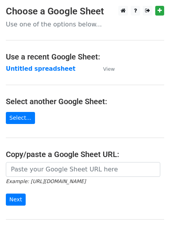 Image resolution: width=170 pixels, height=227 pixels. I want to click on small: View, so click(109, 69).